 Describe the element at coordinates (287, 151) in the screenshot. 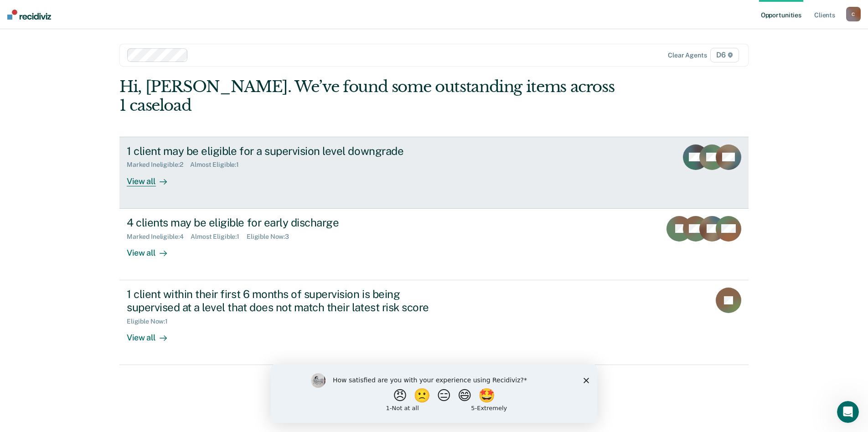

I see `div: 1 client may be eligible for a supervision level downgrade` at that location.